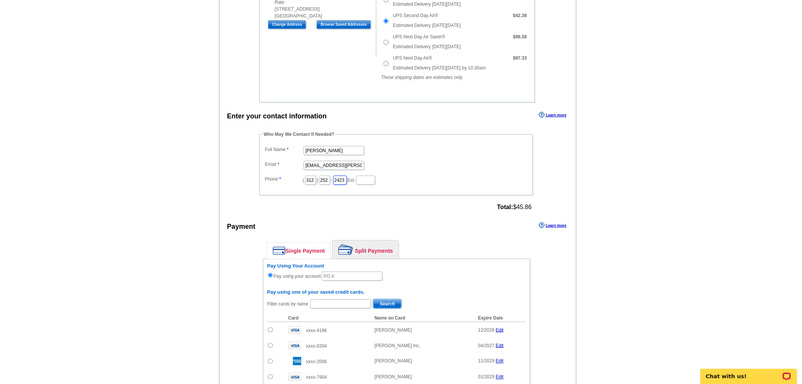  What do you see at coordinates (317, 330) in the screenshot?
I see `span: xxxx-4196` at bounding box center [317, 330].